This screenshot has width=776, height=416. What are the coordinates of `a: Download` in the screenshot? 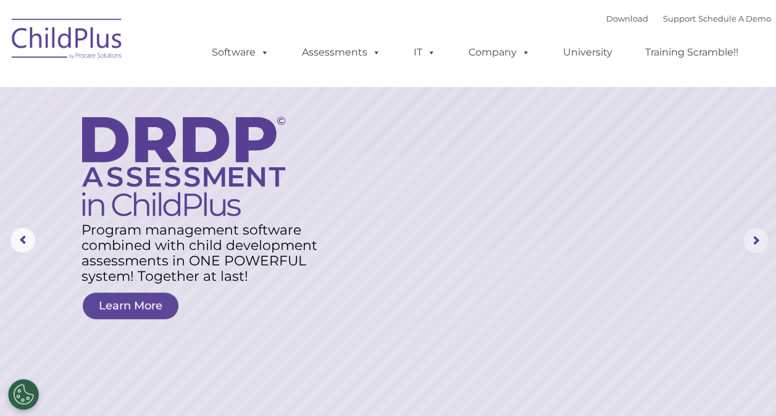 It's located at (627, 19).